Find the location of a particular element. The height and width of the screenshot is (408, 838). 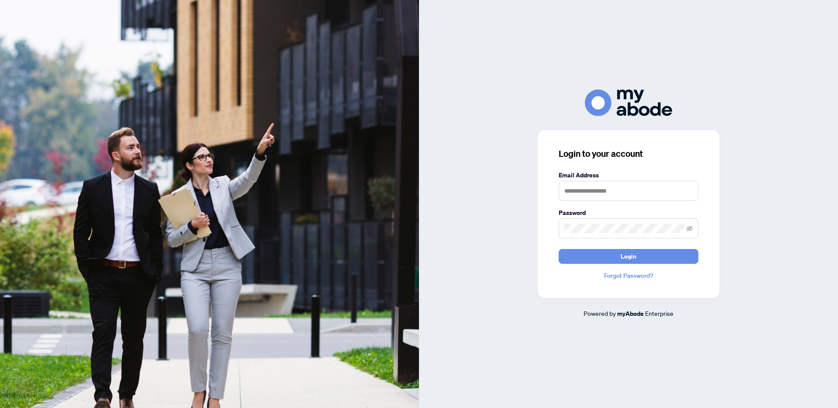

span: Login is located at coordinates (629, 256).